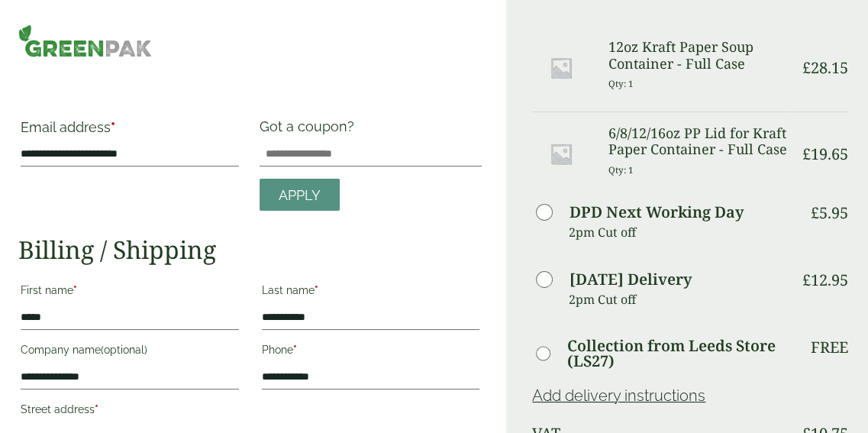 This screenshot has width=868, height=433. What do you see at coordinates (129, 352) in the screenshot?
I see `label: Company name` at bounding box center [129, 352].